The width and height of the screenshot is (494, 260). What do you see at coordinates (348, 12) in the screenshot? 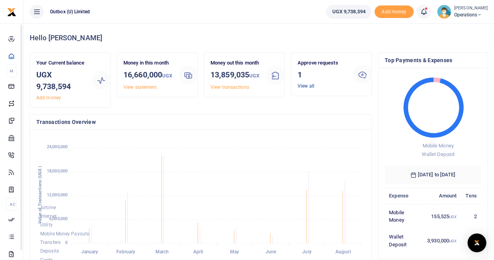
I see `a: UGX 9,738,594` at bounding box center [348, 12].